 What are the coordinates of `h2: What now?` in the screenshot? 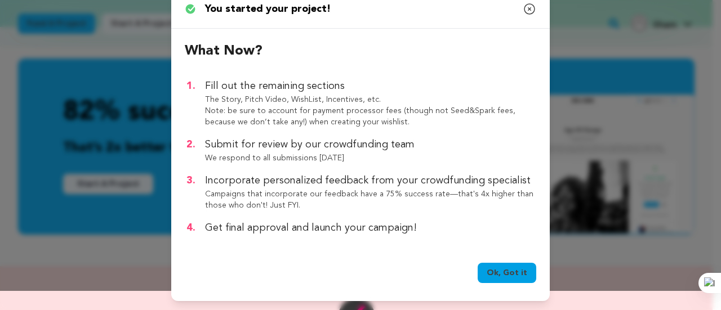 It's located at (361, 51).